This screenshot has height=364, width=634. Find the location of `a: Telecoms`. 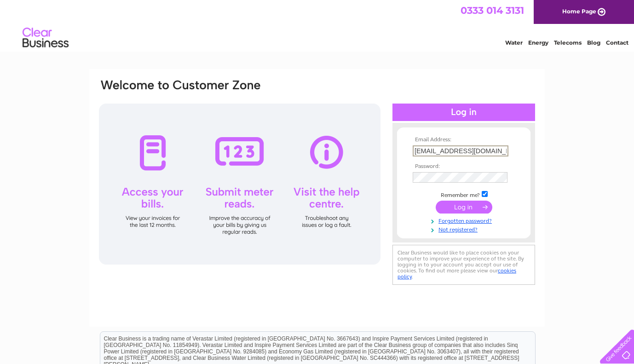

a: Telecoms is located at coordinates (568, 42).